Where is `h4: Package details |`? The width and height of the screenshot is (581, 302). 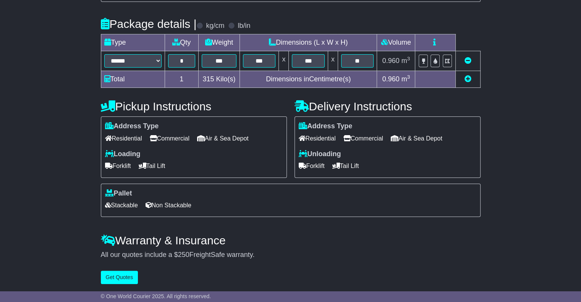 h4: Package details | is located at coordinates (149, 24).